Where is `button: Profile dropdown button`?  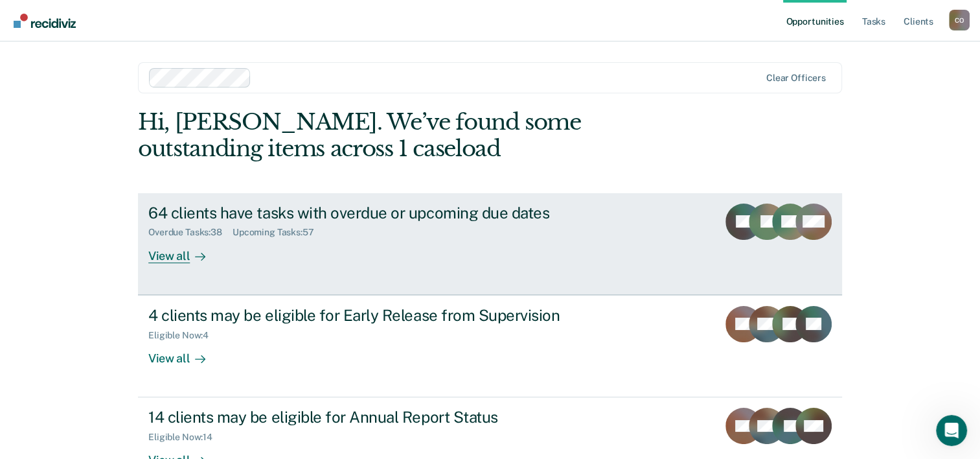
button: Profile dropdown button is located at coordinates (960, 20).